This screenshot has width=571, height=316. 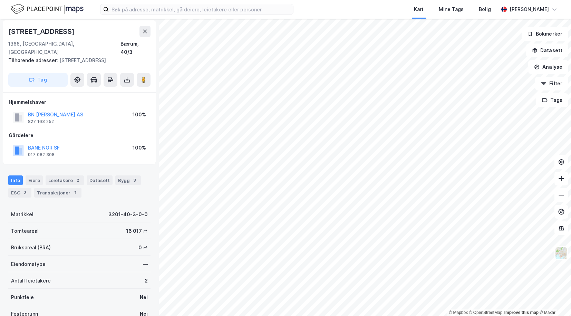 I want to click on button: Filter, so click(x=552, y=84).